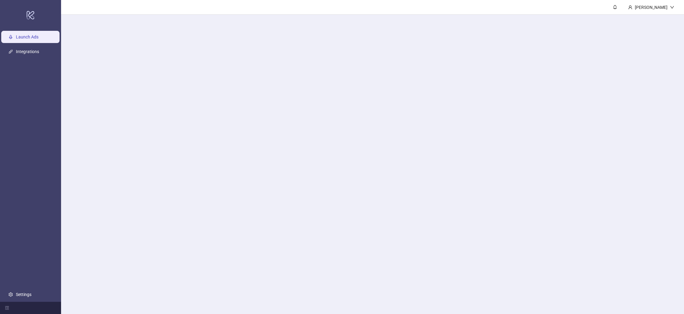 This screenshot has width=684, height=314. I want to click on span: menu-fold, so click(7, 308).